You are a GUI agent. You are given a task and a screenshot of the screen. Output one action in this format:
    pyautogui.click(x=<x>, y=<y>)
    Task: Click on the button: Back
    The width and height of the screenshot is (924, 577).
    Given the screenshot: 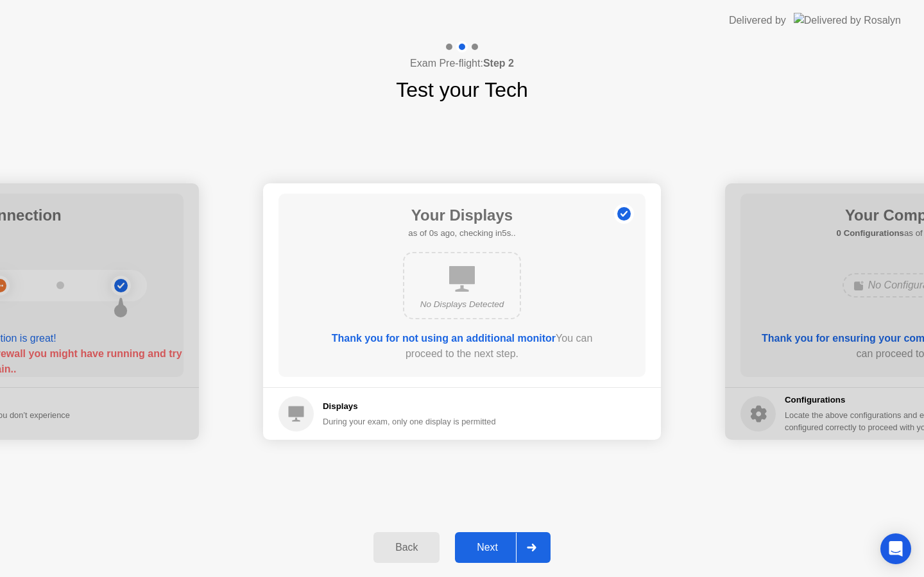 What is the action you would take?
    pyautogui.click(x=406, y=548)
    